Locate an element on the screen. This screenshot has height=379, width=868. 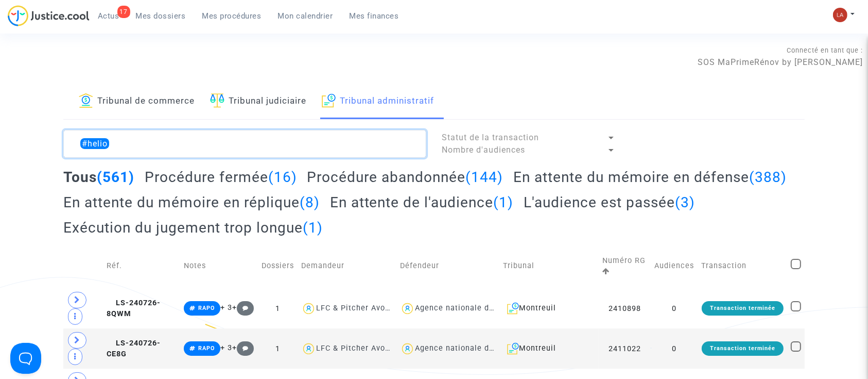
a: Mes procédures is located at coordinates (232, 16).